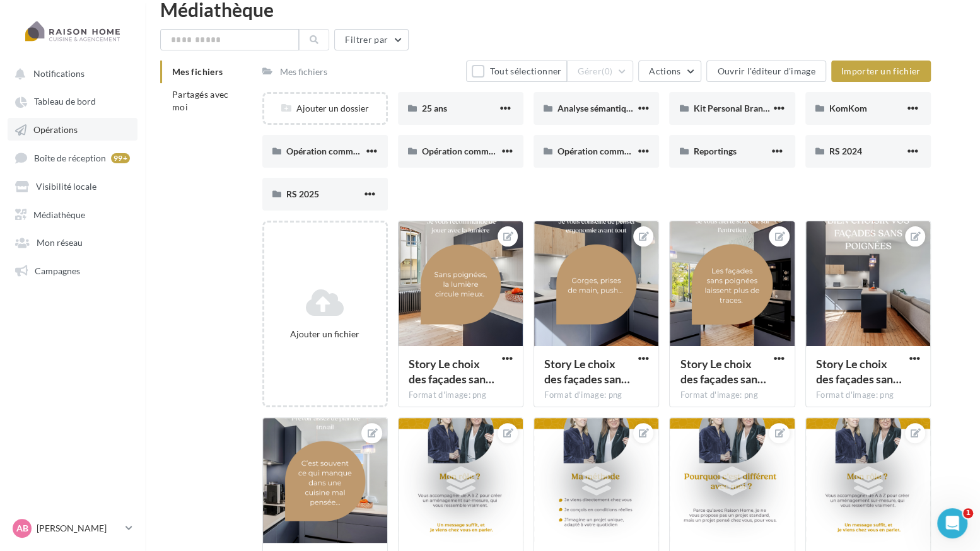 This screenshot has height=551, width=980. What do you see at coordinates (73, 101) in the screenshot?
I see `a: Tableau de bord` at bounding box center [73, 101].